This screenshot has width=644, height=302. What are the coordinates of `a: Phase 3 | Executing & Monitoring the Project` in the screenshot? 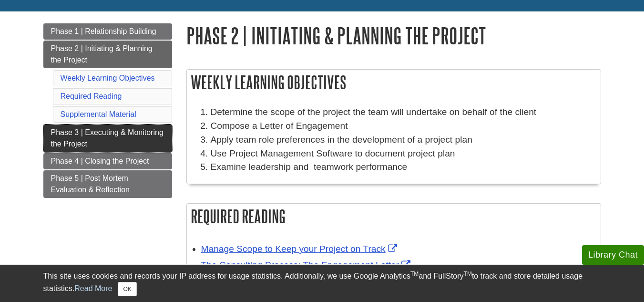 It's located at (108, 138).